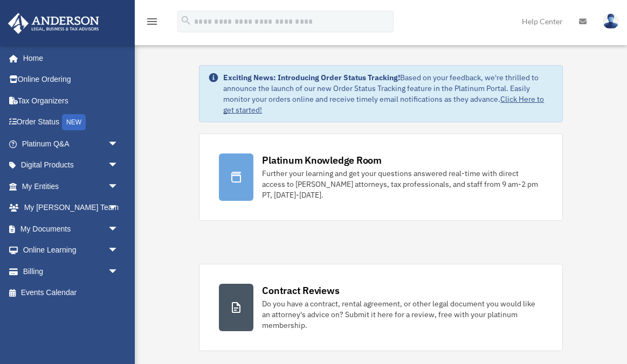 This screenshot has width=627, height=364. I want to click on i: menu, so click(152, 22).